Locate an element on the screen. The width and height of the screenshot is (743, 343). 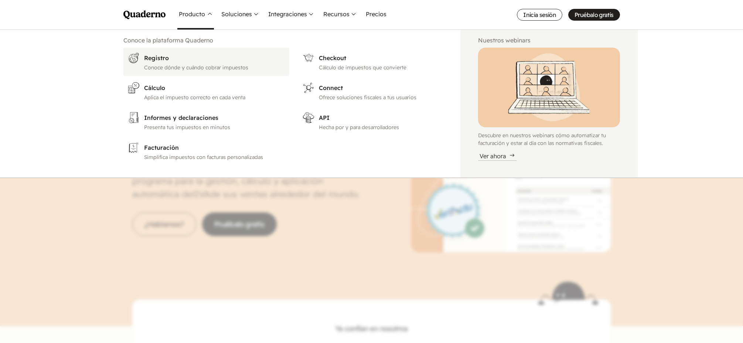
h3: Connect is located at coordinates (378, 88).